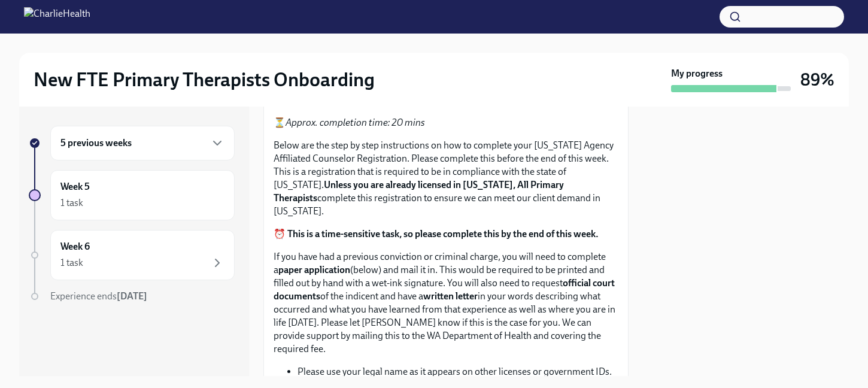 This screenshot has width=868, height=388. Describe the element at coordinates (57, 17) in the screenshot. I see `img: CharlieHealth` at that location.